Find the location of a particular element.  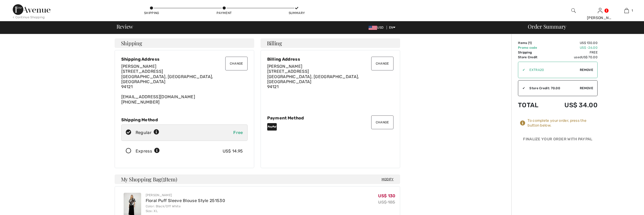

td: US$ 34.00 is located at coordinates (572, 105).